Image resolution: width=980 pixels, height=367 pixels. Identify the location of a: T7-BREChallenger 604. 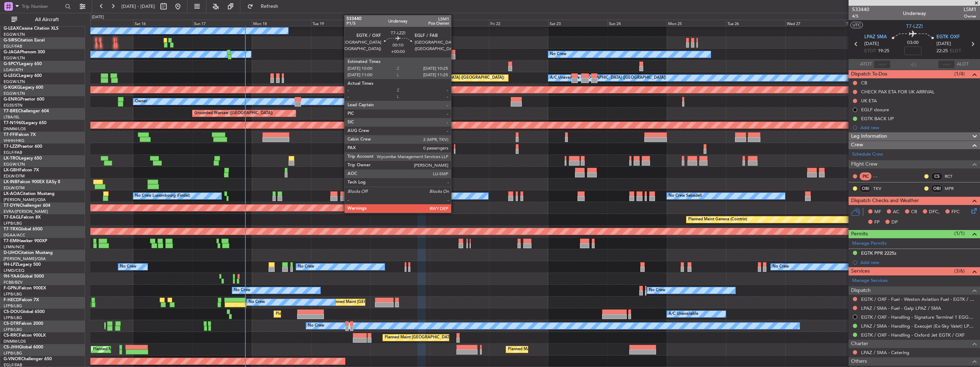
(26, 111).